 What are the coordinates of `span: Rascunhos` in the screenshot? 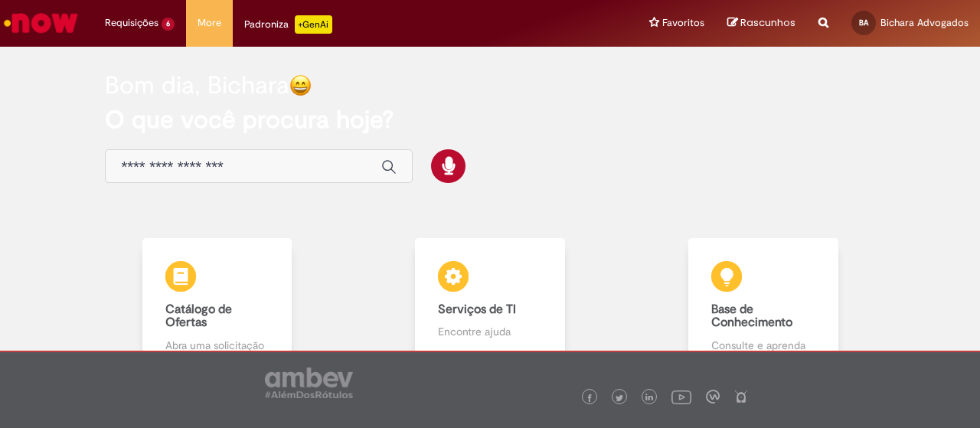 It's located at (768, 22).